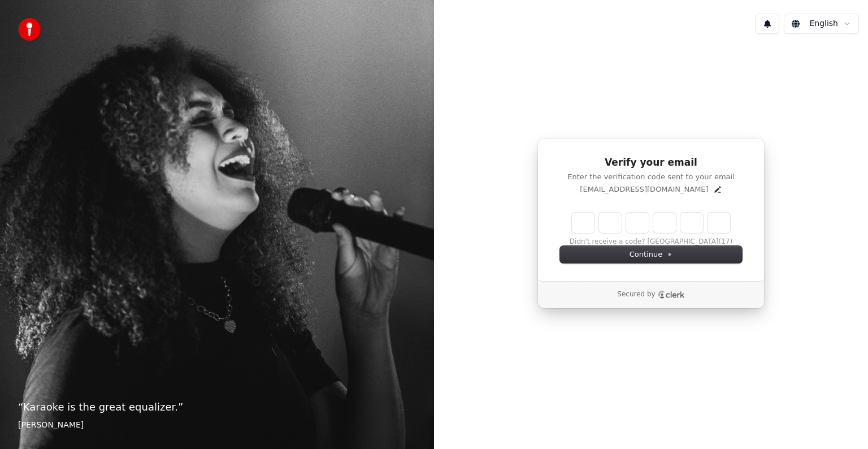  Describe the element at coordinates (651, 254) in the screenshot. I see `span: Continue` at that location.